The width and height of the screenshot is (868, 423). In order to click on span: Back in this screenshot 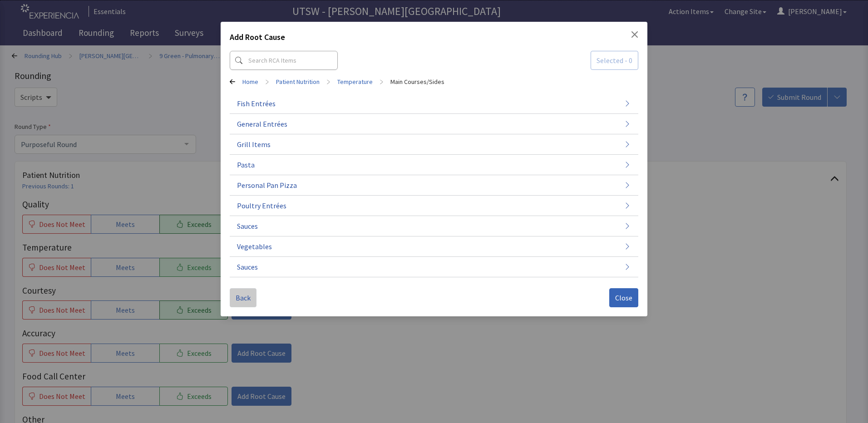, I will do `click(243, 297)`.